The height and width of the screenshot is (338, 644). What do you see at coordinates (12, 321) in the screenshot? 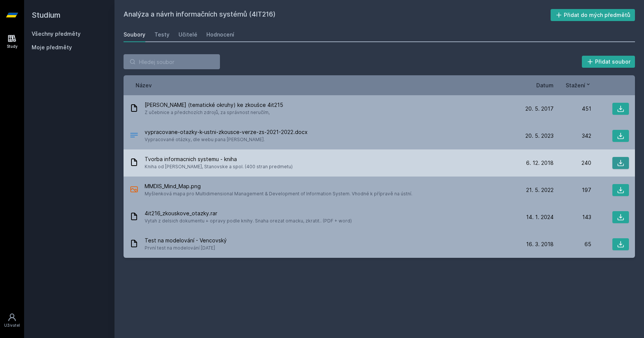
I see `a: Uživatel` at bounding box center [12, 321].